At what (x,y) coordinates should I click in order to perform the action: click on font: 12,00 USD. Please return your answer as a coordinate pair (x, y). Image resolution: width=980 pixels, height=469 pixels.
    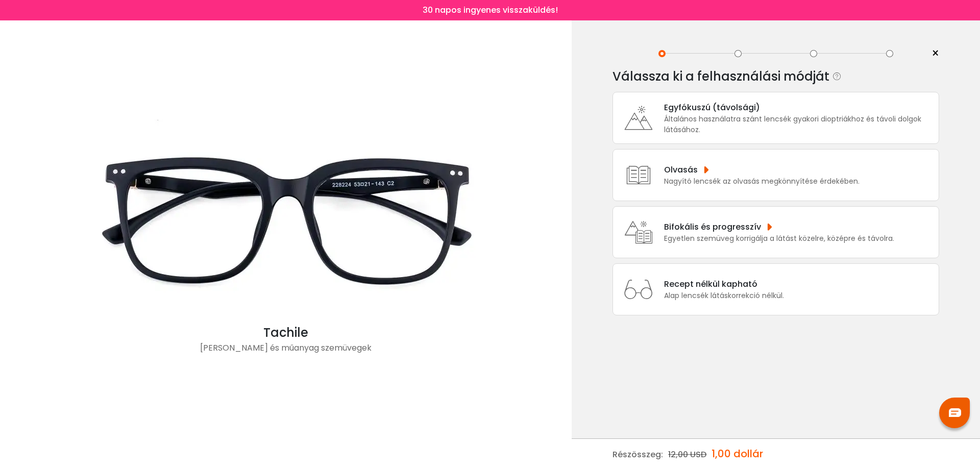
    Looking at the image, I should click on (687, 454).